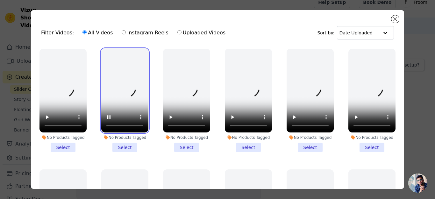 Image resolution: width=435 pixels, height=199 pixels. Describe the element at coordinates (145, 33) in the screenshot. I see `label: Instagram Reels` at that location.